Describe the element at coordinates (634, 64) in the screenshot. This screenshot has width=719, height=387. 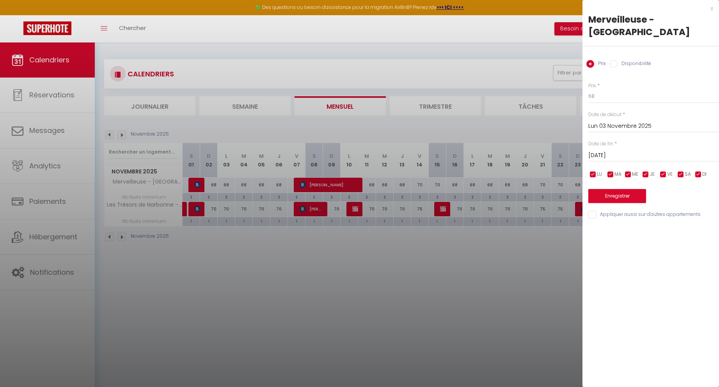
I see `label: Disponibilité` at that location.